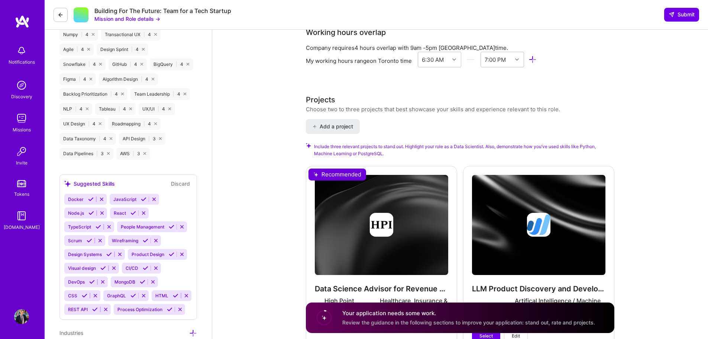 Image resolution: width=708 pixels, height=339 pixels. What do you see at coordinates (93, 94) in the screenshot?
I see `div: Backlog Prioritization 4` at bounding box center [93, 94].